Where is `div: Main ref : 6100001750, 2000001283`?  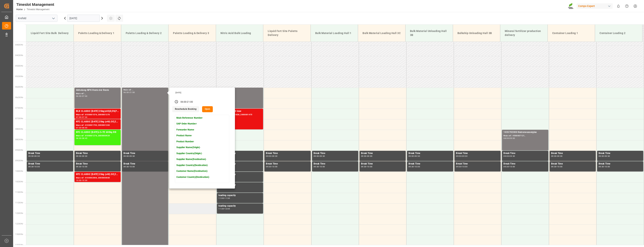
div: Main ref : 6100001750, 2000001283 is located at coordinates (97, 125).